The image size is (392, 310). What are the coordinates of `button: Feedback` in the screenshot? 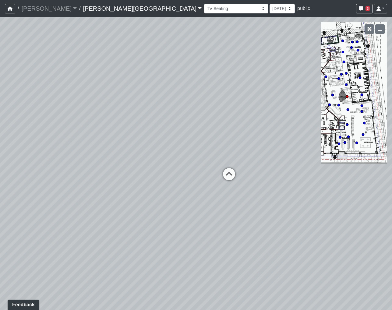 It's located at (19, 7).